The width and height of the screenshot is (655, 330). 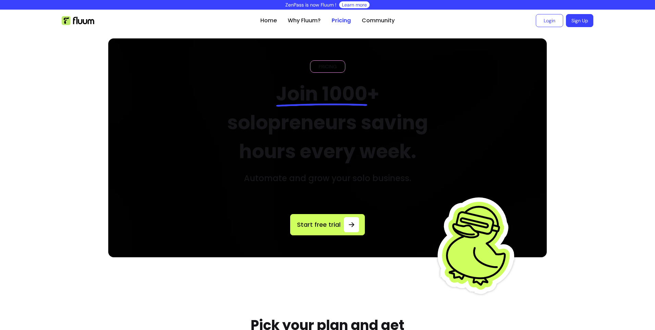 What do you see at coordinates (327, 178) in the screenshot?
I see `h3: Automate and grow your solo business.` at bounding box center [327, 178].